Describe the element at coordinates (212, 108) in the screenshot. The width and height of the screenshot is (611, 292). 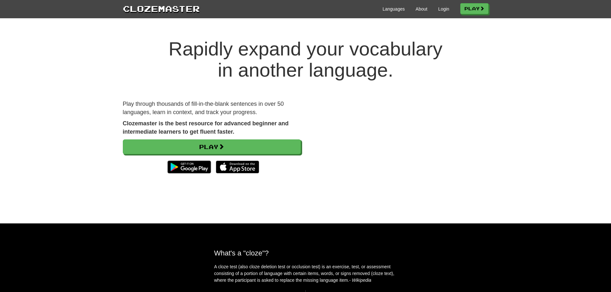
I see `p: Play through thousands of fill-in-the-blank sentences in over 50 languages, learn in context, and...` at that location.